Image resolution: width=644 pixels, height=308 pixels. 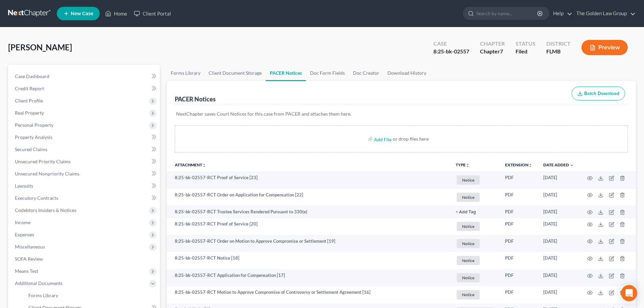 I want to click on span: Unsecured Priority Claims, so click(x=43, y=161).